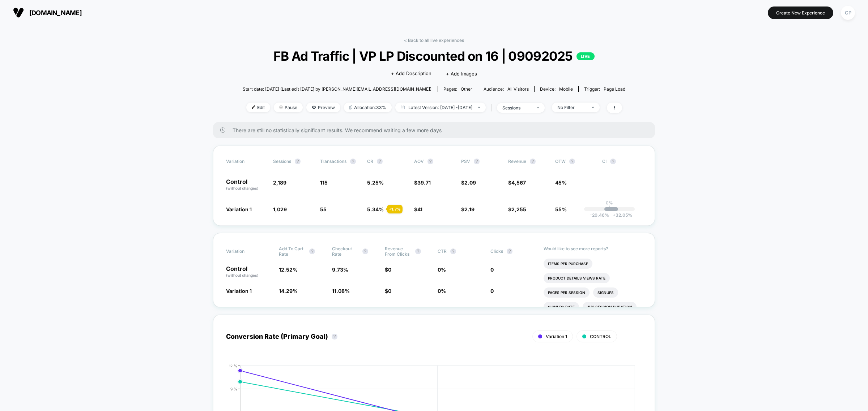  I want to click on span: 115, so click(324, 182).